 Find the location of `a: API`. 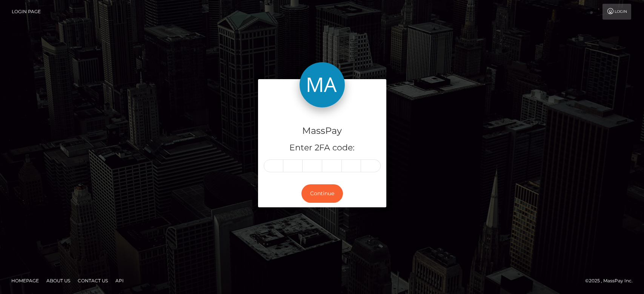

a: API is located at coordinates (120, 280).